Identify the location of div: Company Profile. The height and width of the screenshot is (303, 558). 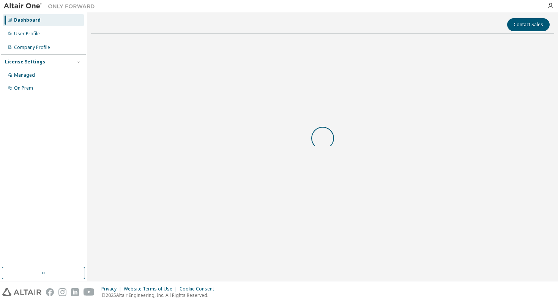
(32, 47).